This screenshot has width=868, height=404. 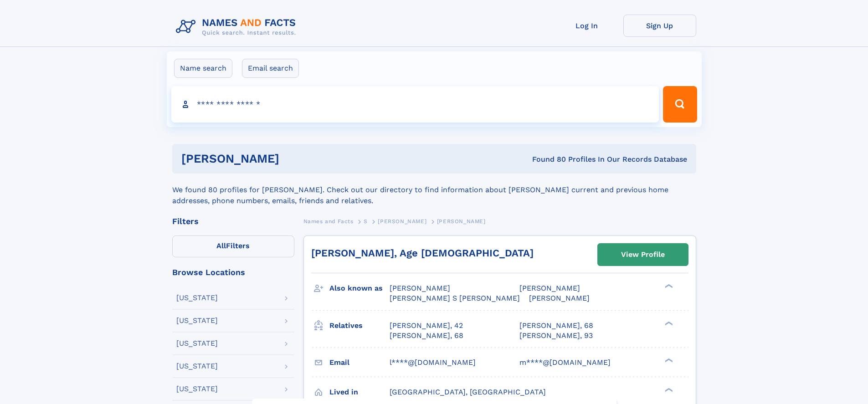 I want to click on a: View Profile, so click(x=642, y=254).